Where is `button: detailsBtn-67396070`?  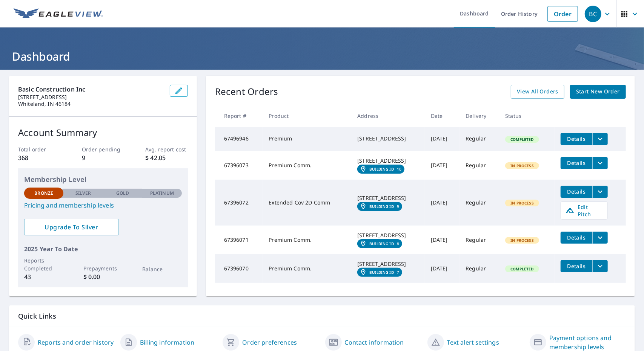
button: detailsBtn-67396070 is located at coordinates (576, 266).